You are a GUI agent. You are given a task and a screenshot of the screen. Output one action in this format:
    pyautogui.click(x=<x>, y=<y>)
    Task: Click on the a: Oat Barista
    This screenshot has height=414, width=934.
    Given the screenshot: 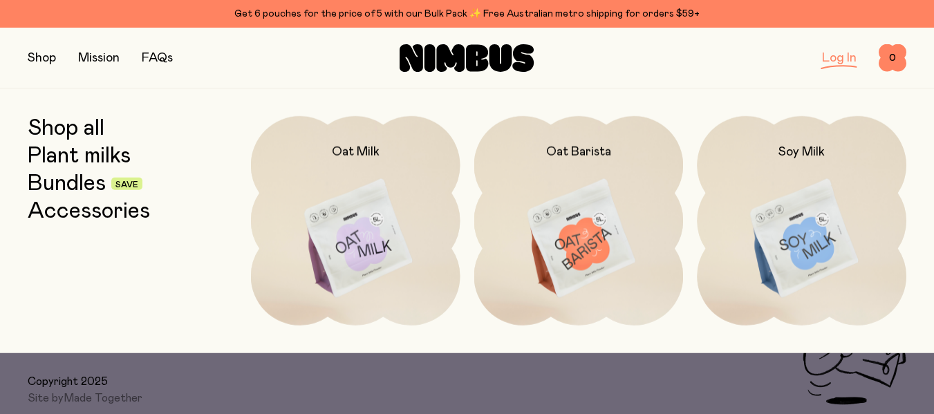 What is the action you would take?
    pyautogui.click(x=578, y=220)
    